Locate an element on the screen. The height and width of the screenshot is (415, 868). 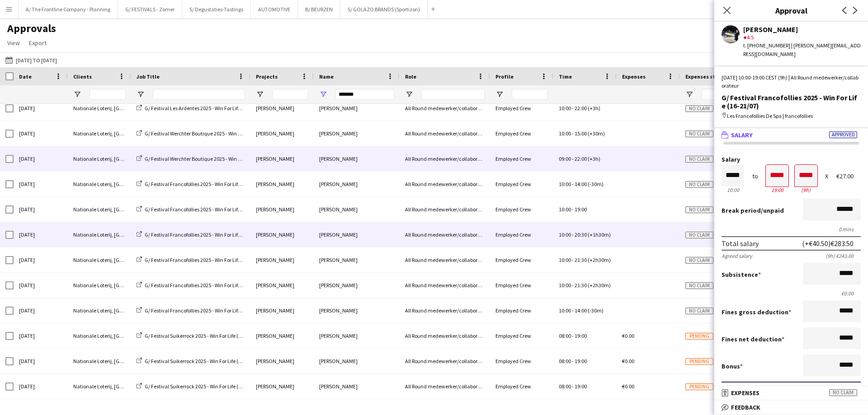
span: Break period is located at coordinates (741, 211).